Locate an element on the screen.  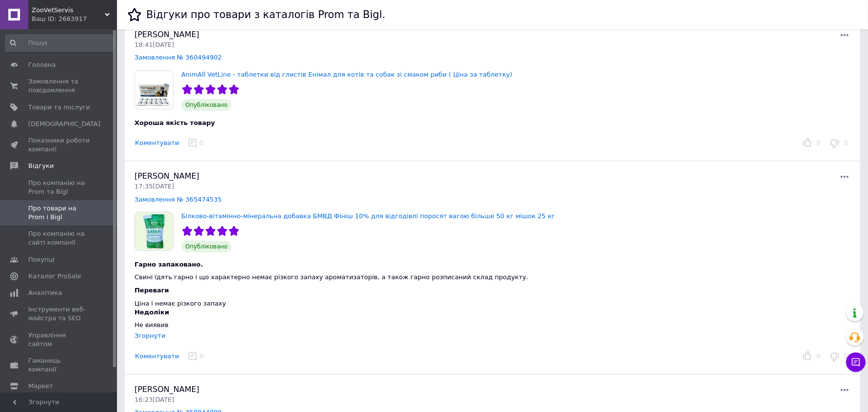
span: Про компанію на сайті компанії is located at coordinates (59, 238).